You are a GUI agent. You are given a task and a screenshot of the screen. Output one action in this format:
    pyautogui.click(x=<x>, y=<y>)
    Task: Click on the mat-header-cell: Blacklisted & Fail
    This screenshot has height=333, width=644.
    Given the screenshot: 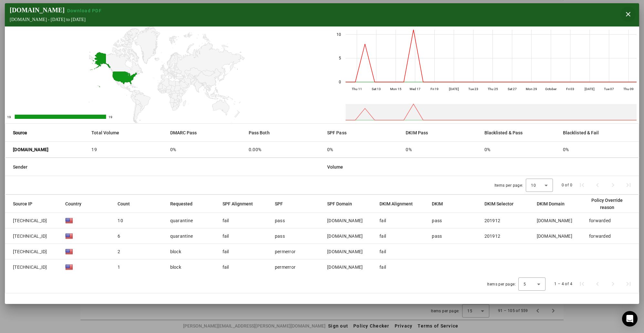 What is the action you would take?
    pyautogui.click(x=598, y=133)
    